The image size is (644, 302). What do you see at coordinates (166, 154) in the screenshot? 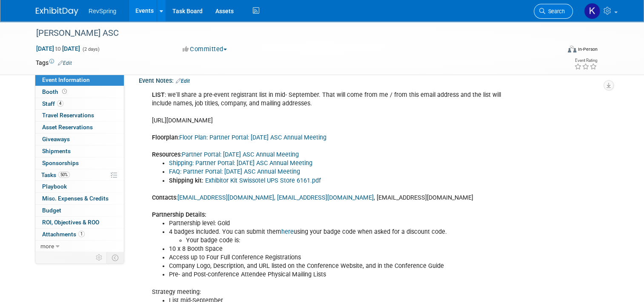
I see `b: Resources` at bounding box center [166, 154].